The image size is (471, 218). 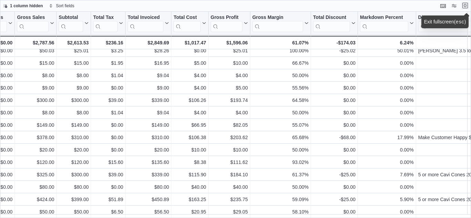 What do you see at coordinates (280, 51) in the screenshot?
I see `div: 100.00%` at bounding box center [280, 51].